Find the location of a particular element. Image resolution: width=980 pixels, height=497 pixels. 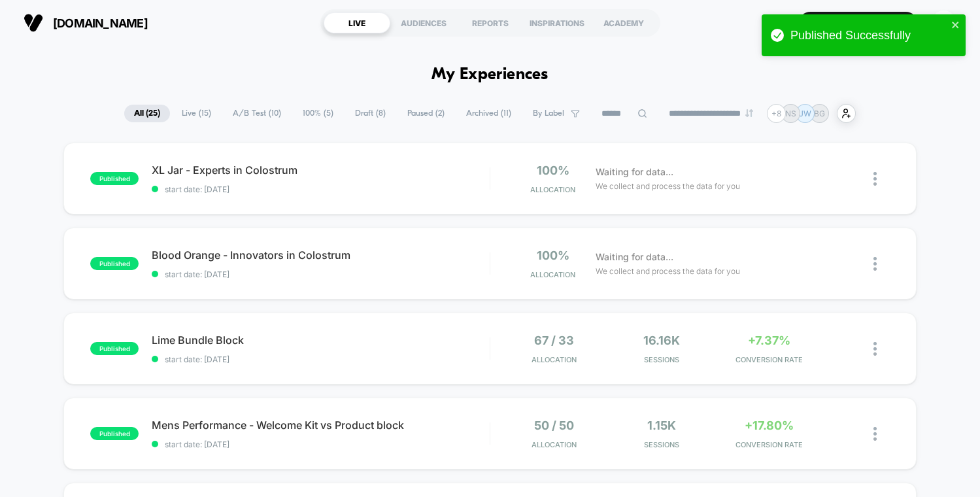

div: + 8 is located at coordinates (776, 113).